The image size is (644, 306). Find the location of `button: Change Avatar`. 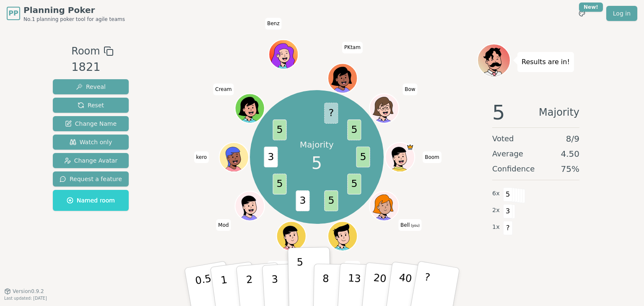

button: Change Avatar is located at coordinates (90, 160).